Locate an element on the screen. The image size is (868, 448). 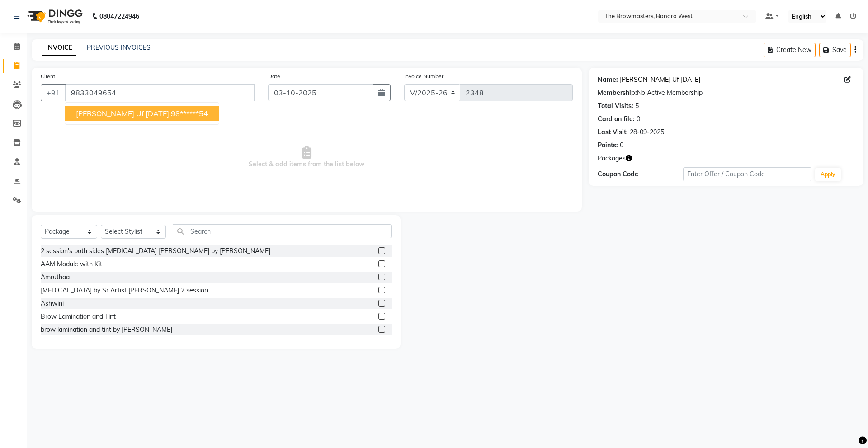
img: logo is located at coordinates (54, 16).